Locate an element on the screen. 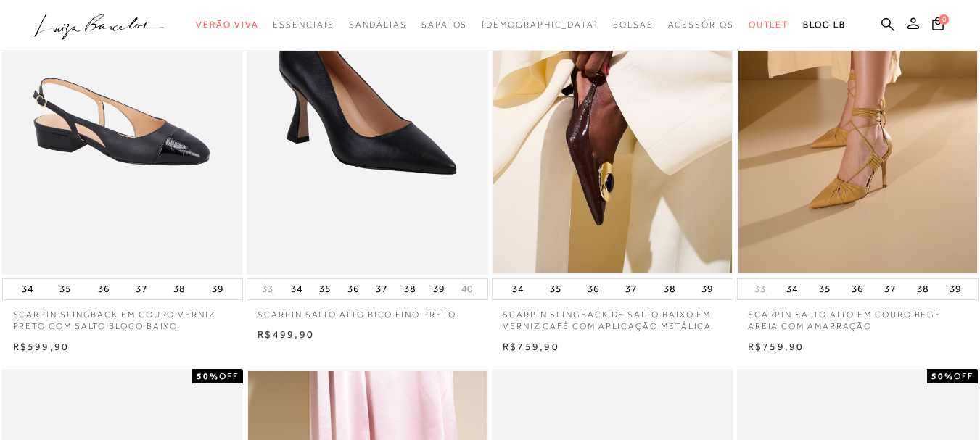  a: SCARPIN SALTO ALTO EM COURO BEGE AREIA COM AMARRAÇÃO is located at coordinates (858, 317).